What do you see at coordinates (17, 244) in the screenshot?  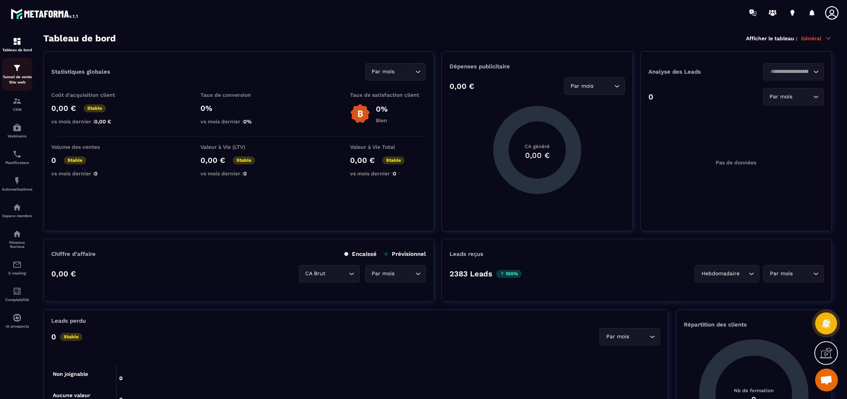 I see `p: Réseaux Sociaux` at bounding box center [17, 244].